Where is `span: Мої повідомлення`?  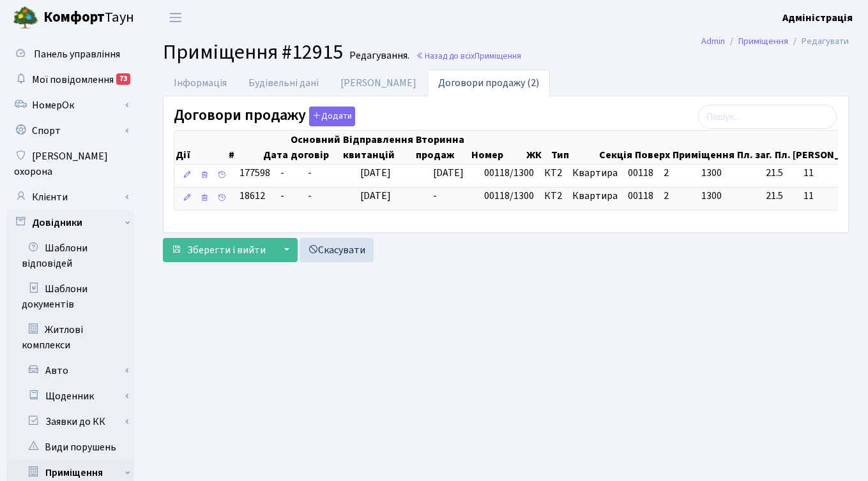
span: Мої повідомлення is located at coordinates (73, 80).